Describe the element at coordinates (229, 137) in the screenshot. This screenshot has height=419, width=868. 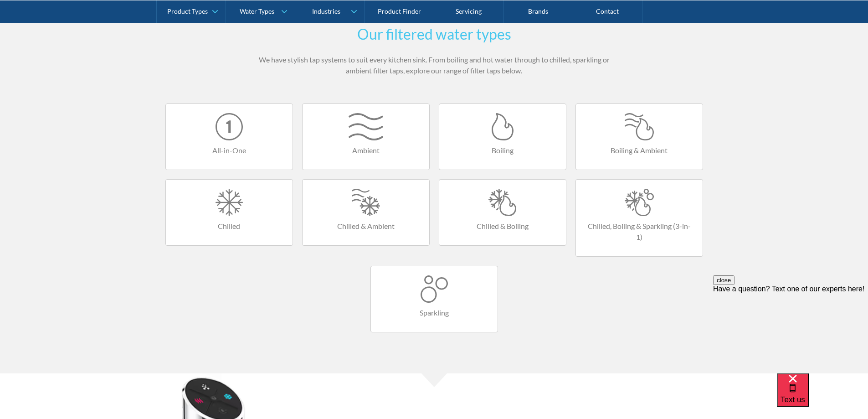
I see `a: All-in-One` at that location.